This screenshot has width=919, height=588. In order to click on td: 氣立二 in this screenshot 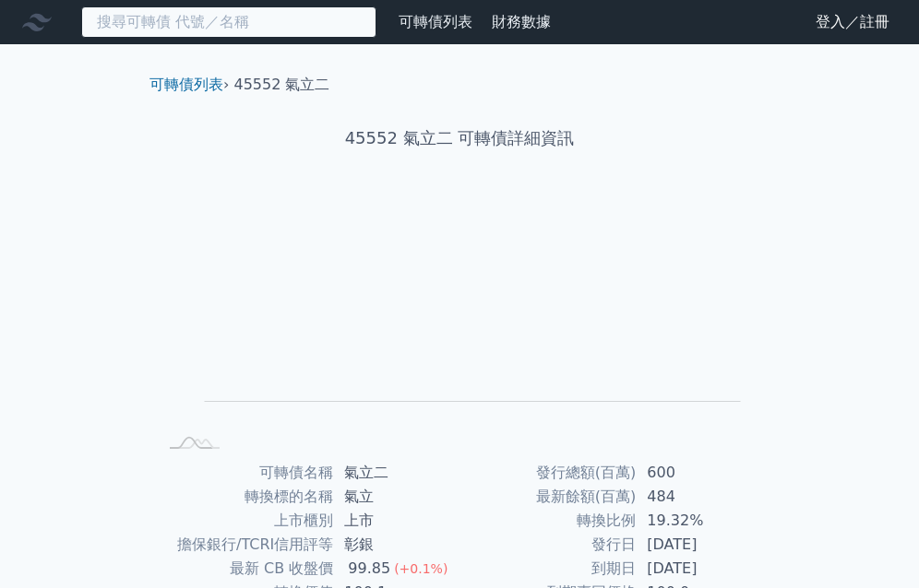, I will do `click(395, 473)`.